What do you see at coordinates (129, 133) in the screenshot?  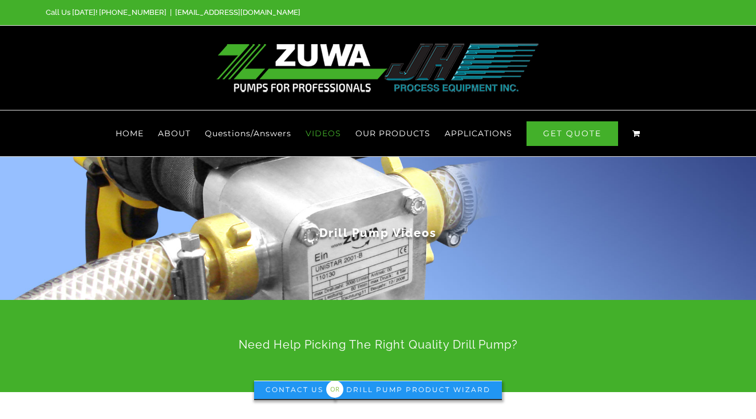 I see `a: HOME` at bounding box center [129, 133].